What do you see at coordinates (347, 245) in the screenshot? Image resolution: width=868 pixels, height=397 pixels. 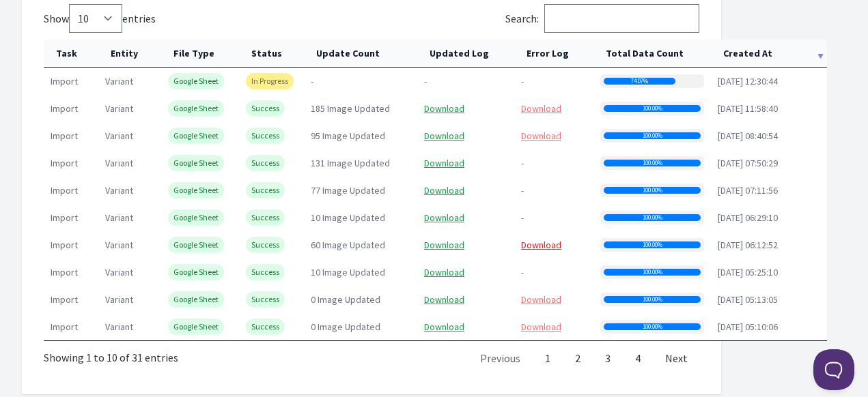 I see `span: 60 Image Updated` at bounding box center [347, 245].